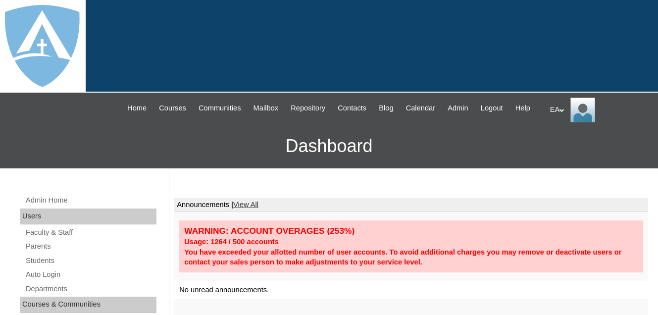 The height and width of the screenshot is (315, 658). I want to click on span: Courses, so click(172, 108).